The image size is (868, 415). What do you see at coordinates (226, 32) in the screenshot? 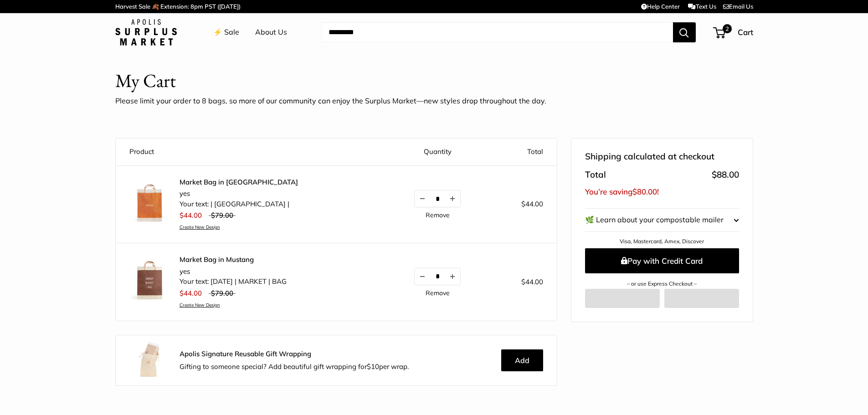
I see `a: ⚡️ Sale` at bounding box center [226, 32].